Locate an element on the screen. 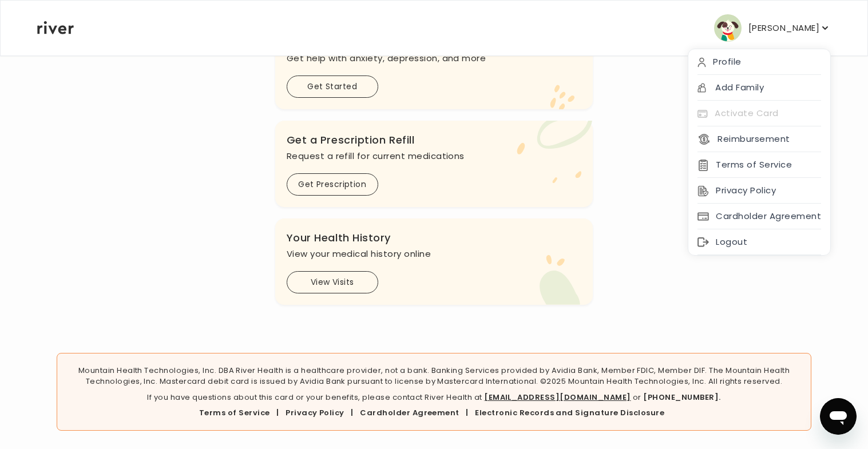  a: Cardholder Agreement is located at coordinates (409, 412).